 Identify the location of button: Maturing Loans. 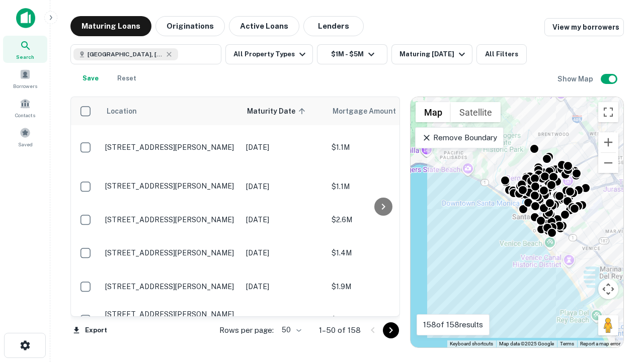
(111, 26).